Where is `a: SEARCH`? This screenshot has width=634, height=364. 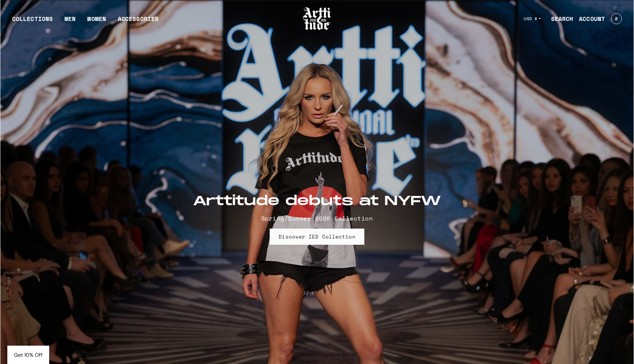
a: SEARCH is located at coordinates (559, 19).